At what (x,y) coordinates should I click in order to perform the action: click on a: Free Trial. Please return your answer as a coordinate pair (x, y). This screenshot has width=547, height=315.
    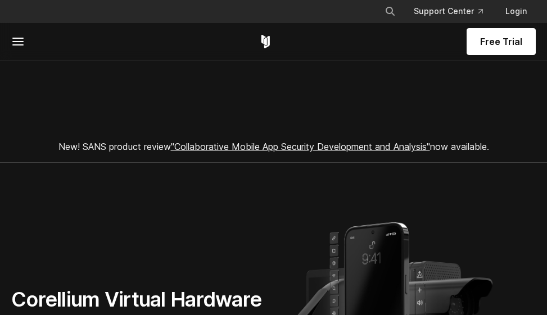
    Looking at the image, I should click on (501, 42).